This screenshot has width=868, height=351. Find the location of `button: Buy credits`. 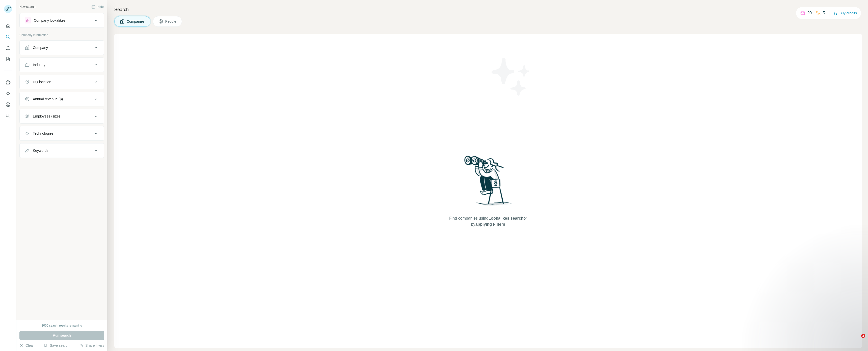

button: Buy credits is located at coordinates (845, 13).